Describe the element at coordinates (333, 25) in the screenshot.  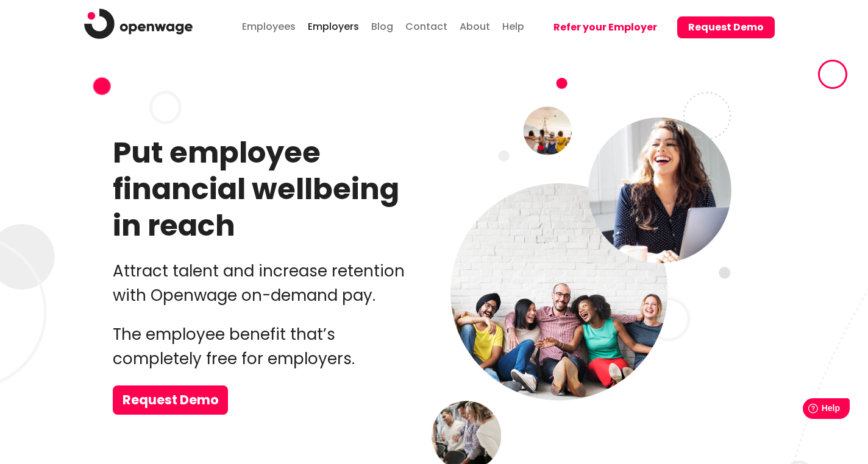
I see `a: Employers` at that location.